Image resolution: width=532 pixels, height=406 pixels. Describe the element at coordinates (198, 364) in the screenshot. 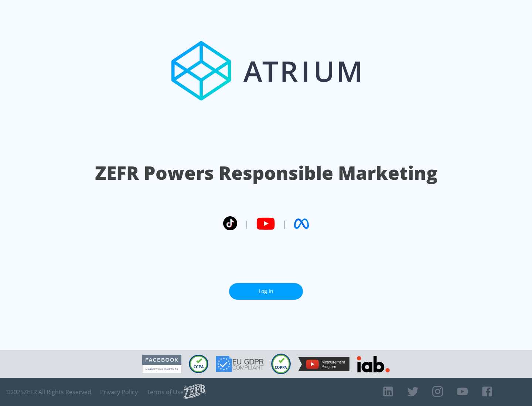

I see `img: CCPA Compliant` at that location.